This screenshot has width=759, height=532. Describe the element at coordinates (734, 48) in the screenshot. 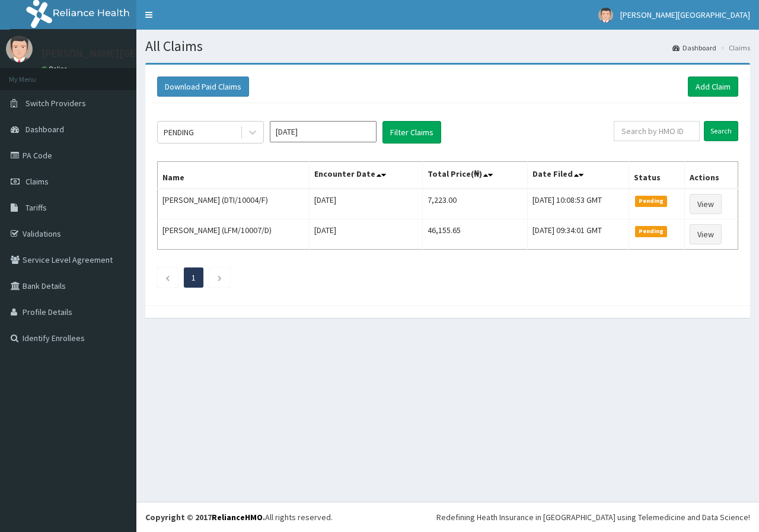

I see `li: Claims` at that location.